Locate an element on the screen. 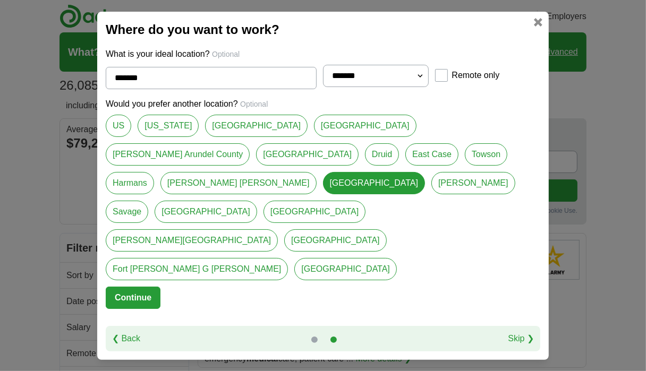  a: Skip ❯ is located at coordinates (520, 339).